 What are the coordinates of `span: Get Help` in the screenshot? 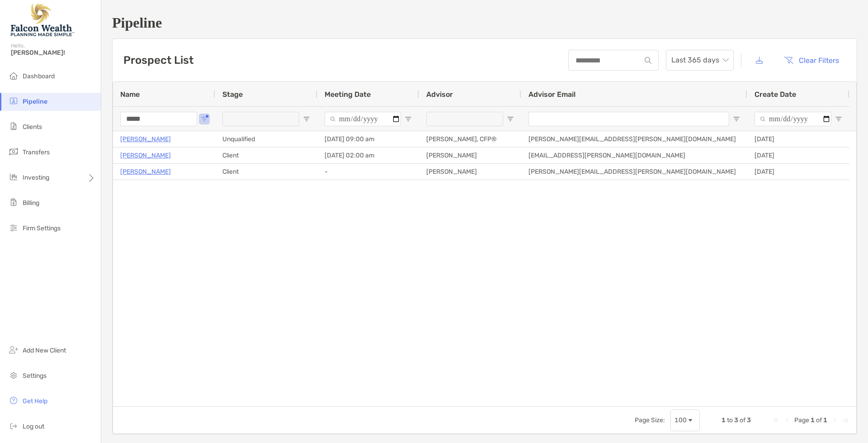 It's located at (35, 401).